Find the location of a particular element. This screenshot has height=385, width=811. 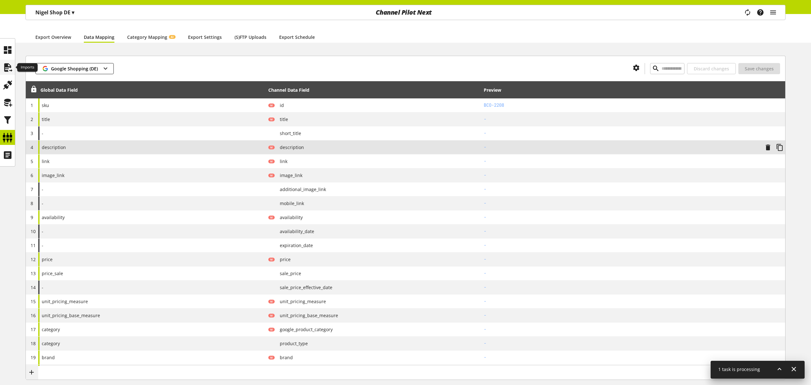

div: Global Data Field is located at coordinates (59, 90).